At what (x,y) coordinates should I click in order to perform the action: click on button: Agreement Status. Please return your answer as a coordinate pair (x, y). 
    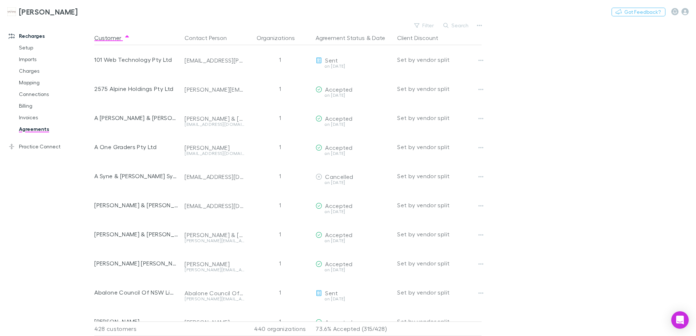
    Looking at the image, I should click on (340, 38).